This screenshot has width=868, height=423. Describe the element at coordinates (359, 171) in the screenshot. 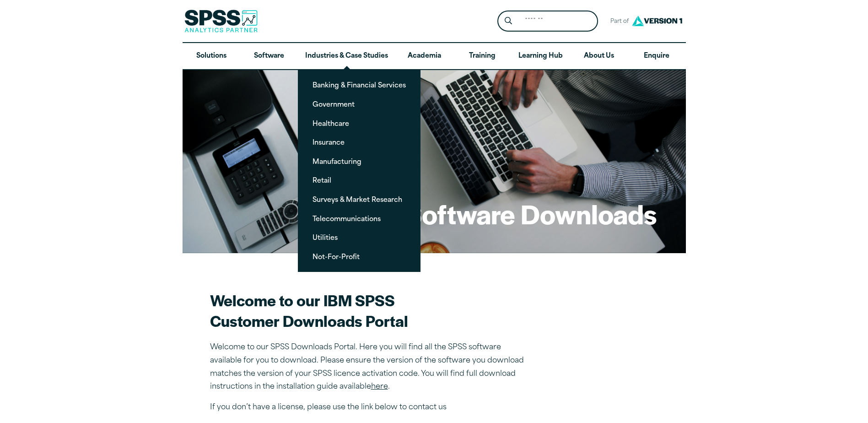

I see `ul: Industries & Case Studies` at that location.